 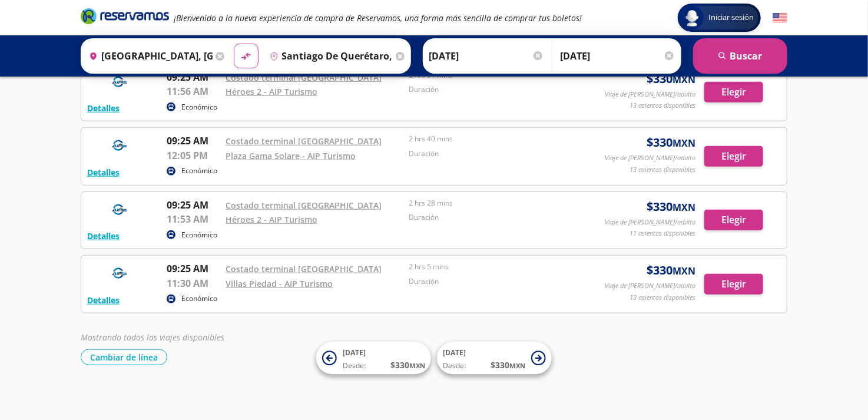 What do you see at coordinates (124, 356) in the screenshot?
I see `button: Cambiar de línea` at bounding box center [124, 356].